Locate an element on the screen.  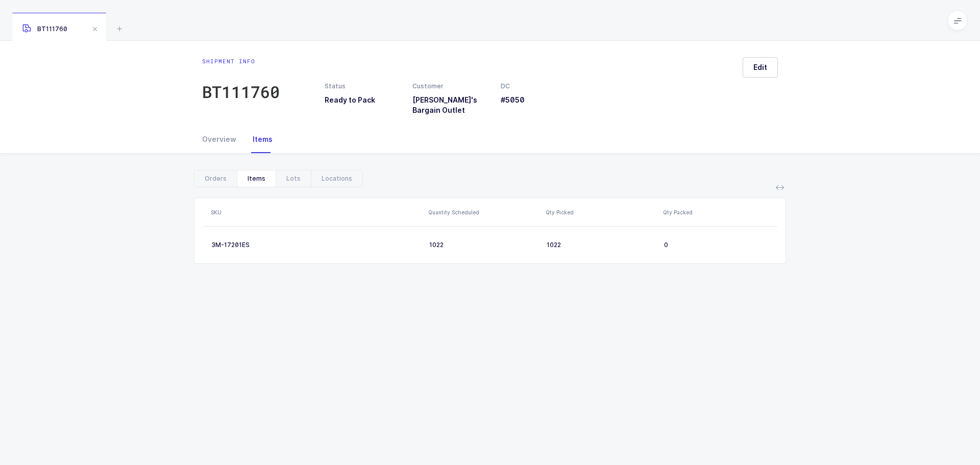
span: Edit is located at coordinates (760, 67).